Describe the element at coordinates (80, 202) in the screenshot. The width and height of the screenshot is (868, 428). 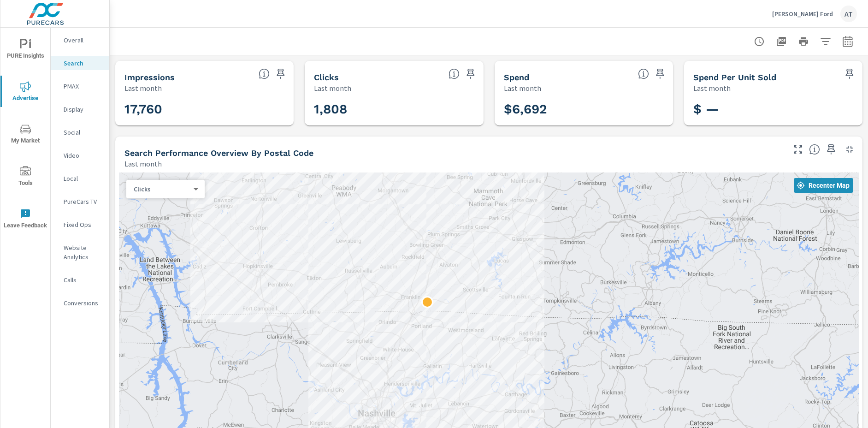
I see `div: PureCars TV` at that location.